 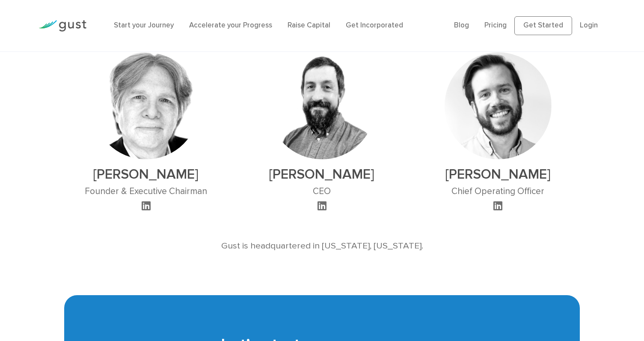 I want to click on a: Raise Capital, so click(x=309, y=25).